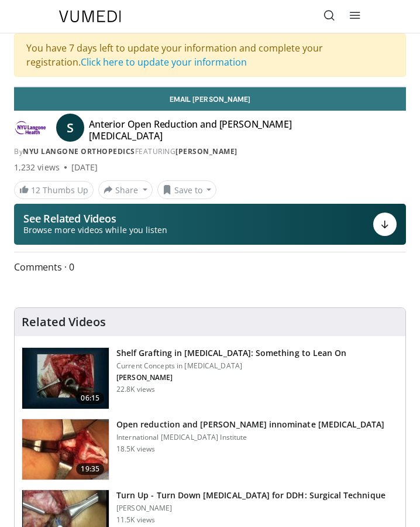  Describe the element at coordinates (210, 224) in the screenshot. I see `button: See Related Videos Browse more videos while you listen` at that location.